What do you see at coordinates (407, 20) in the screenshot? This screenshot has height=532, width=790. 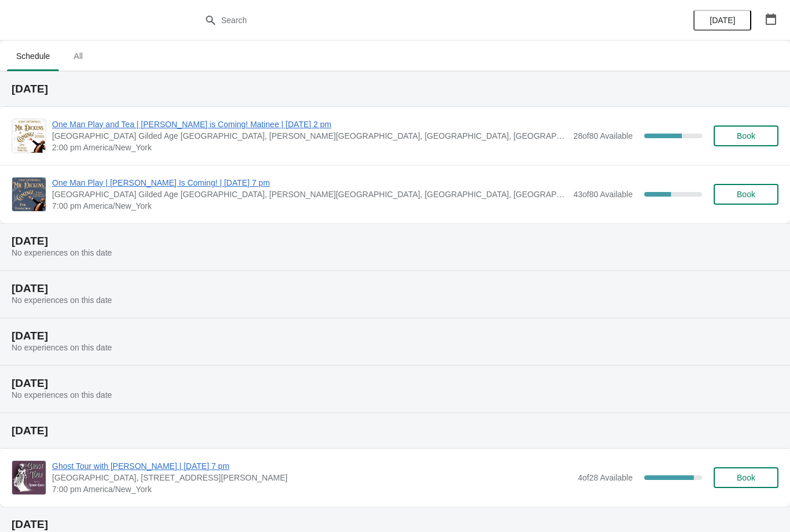 I see `input: Search` at bounding box center [407, 20].